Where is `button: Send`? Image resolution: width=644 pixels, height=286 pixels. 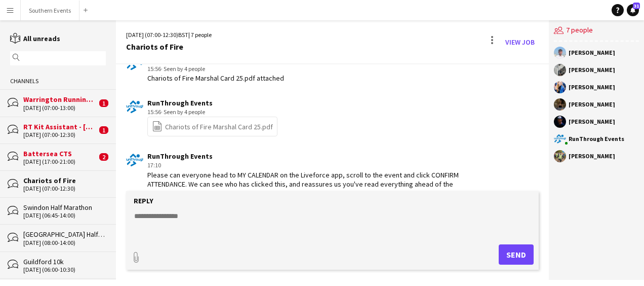
button: Send is located at coordinates (516, 255).